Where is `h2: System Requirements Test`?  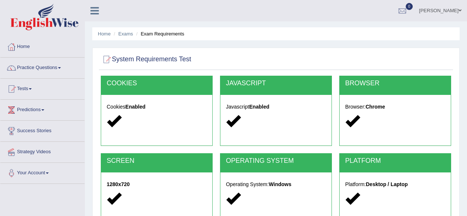 h2: System Requirements Test is located at coordinates (146, 59).